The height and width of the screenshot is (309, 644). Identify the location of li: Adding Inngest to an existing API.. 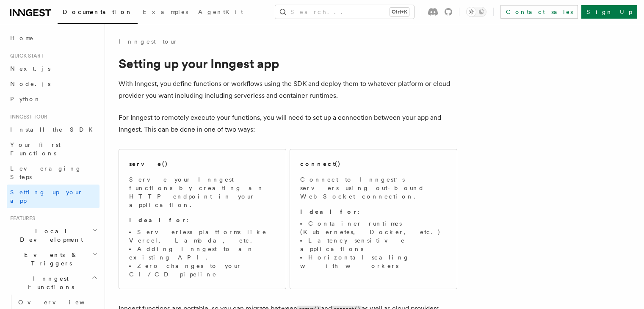
(202, 253).